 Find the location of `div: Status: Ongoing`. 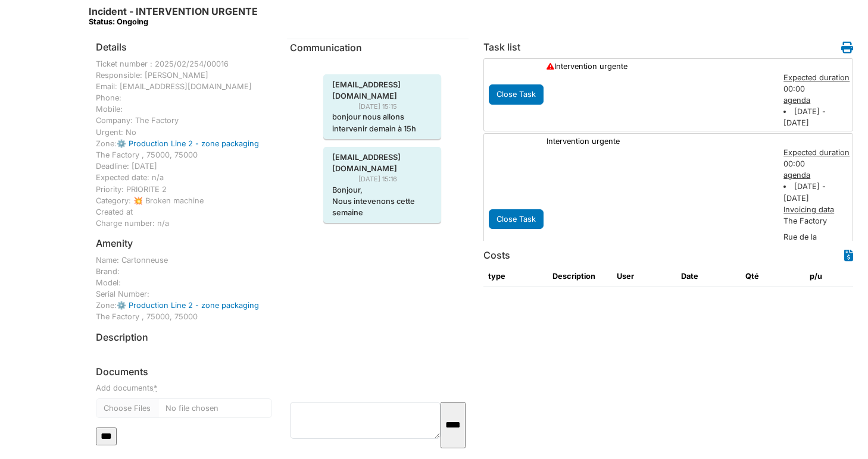

div: Status: Ongoing is located at coordinates (173, 21).